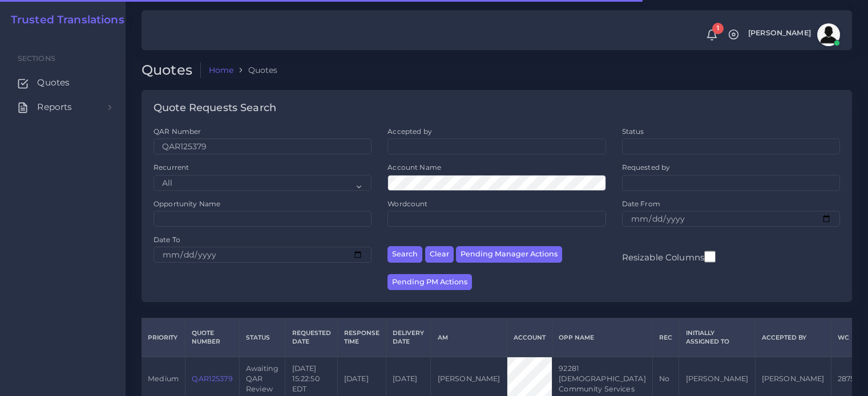  Describe the element at coordinates (440, 254) in the screenshot. I see `button: Clear` at that location.